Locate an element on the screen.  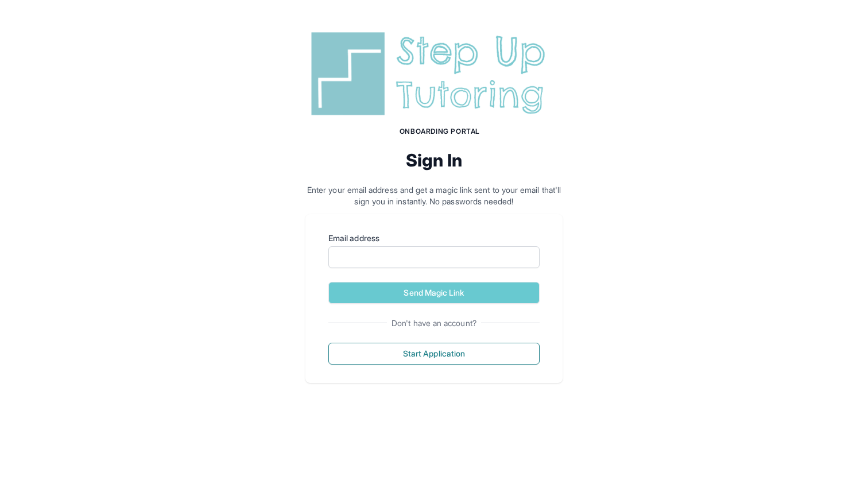
label: Email address is located at coordinates (434, 238).